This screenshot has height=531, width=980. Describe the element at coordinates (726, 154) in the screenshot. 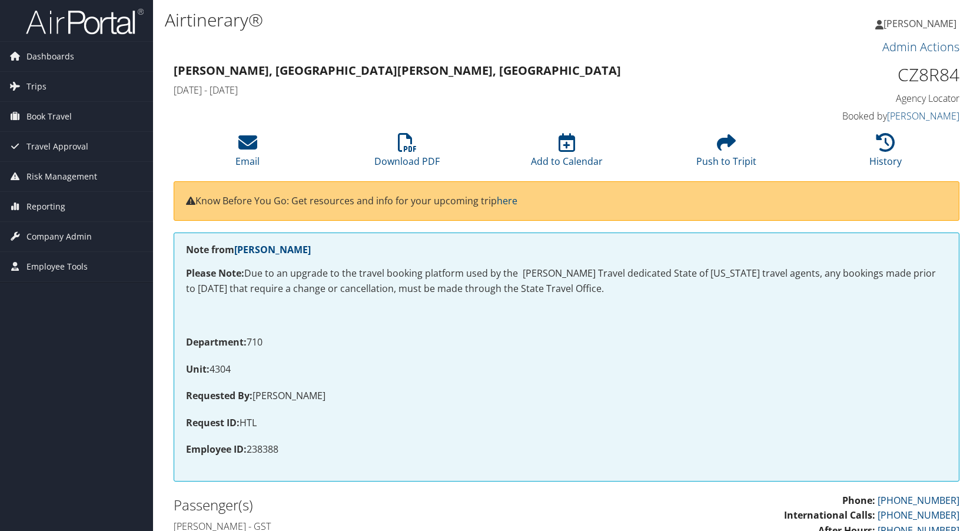

I see `a: Push to Tripit` at that location.